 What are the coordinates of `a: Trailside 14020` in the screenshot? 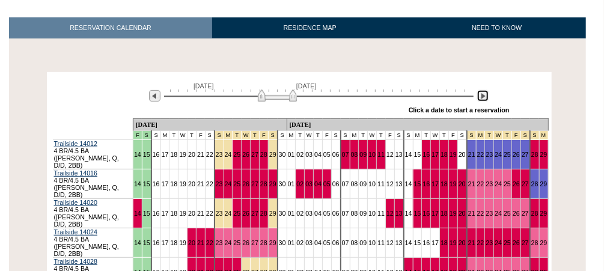 It's located at (76, 202).